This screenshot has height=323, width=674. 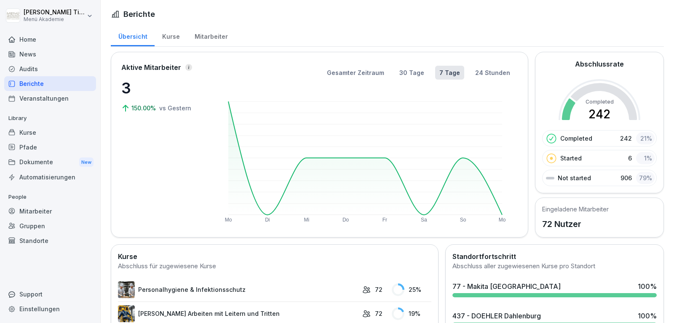 What do you see at coordinates (267, 220) in the screenshot?
I see `text: Di` at bounding box center [267, 220].